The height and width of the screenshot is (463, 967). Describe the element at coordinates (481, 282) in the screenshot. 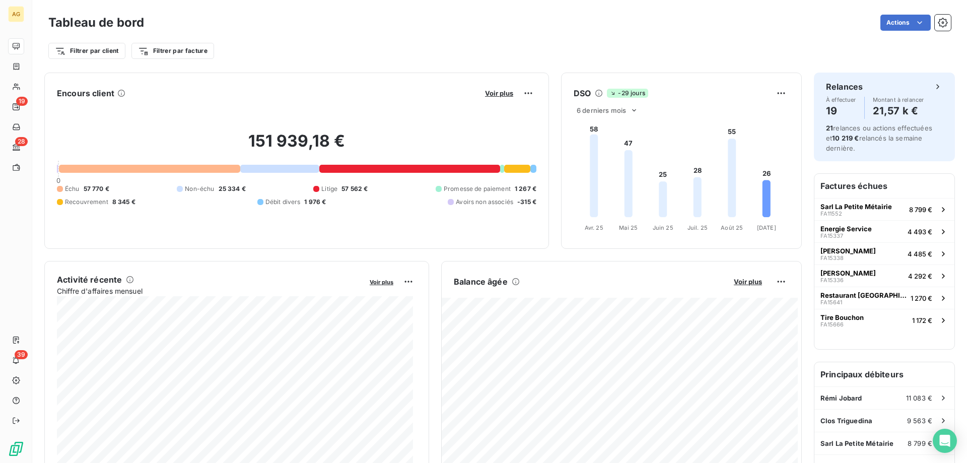

I see `h6: Balance âgée` at that location.